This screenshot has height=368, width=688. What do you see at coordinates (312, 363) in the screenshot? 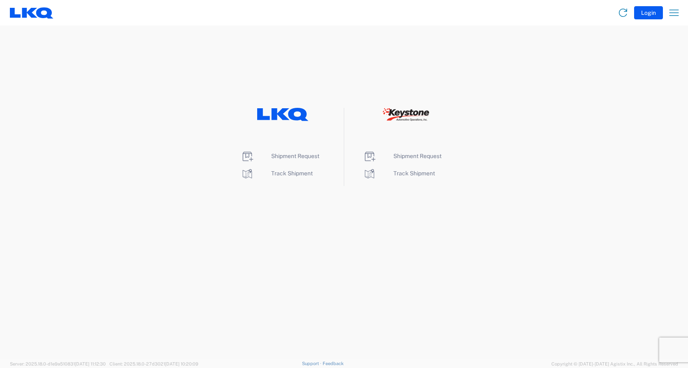
I see `a: Support` at bounding box center [312, 363].